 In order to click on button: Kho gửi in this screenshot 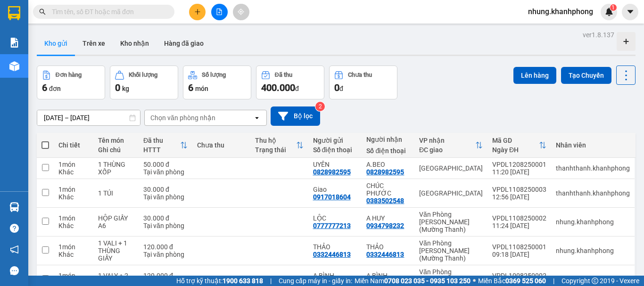, I will do `click(56, 43)`.